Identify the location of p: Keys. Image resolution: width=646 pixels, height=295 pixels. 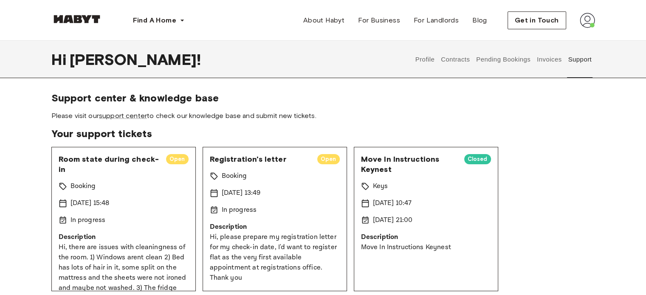
(381, 186).